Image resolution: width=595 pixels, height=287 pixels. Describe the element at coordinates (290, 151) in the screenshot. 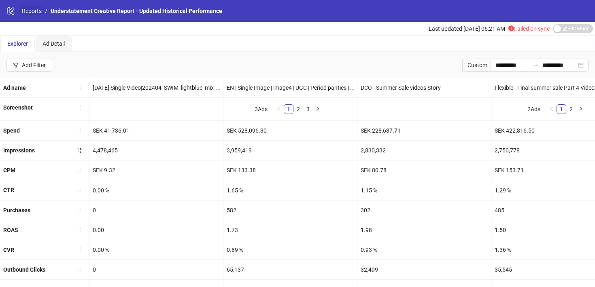

I see `div: 3,959,419` at that location.